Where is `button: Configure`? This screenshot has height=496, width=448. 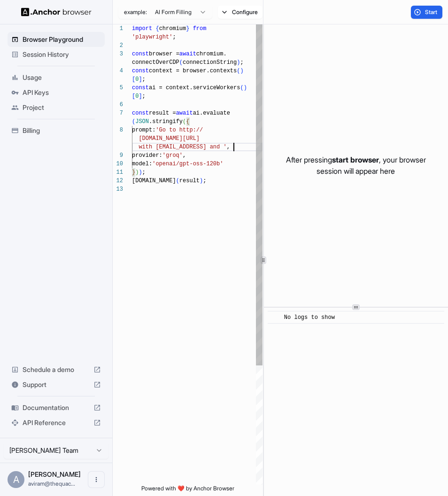
button: Configure is located at coordinates (240, 12).